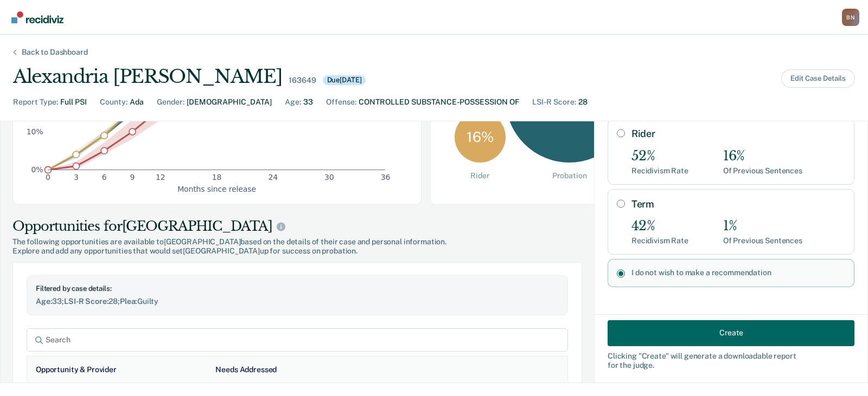  Describe the element at coordinates (137, 102) in the screenshot. I see `div: Ada` at that location.